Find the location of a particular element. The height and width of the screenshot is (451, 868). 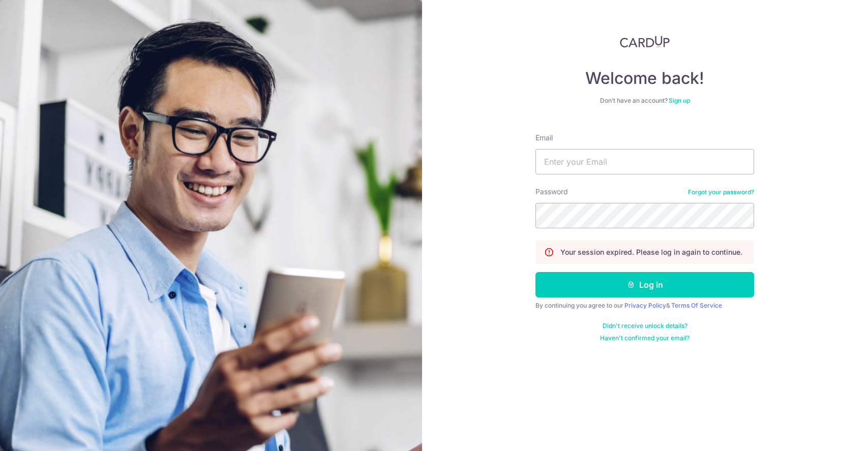

input: Enter your Email is located at coordinates (645, 162).